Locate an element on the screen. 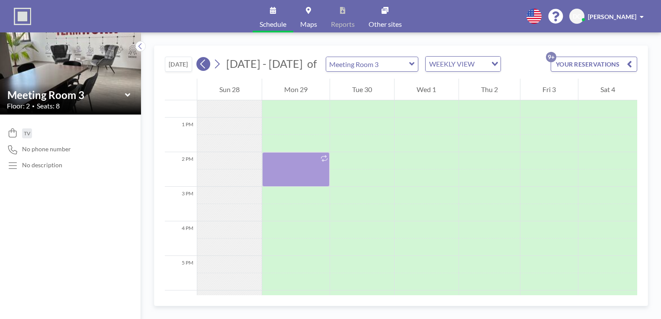  p: 9+ is located at coordinates (551, 57).